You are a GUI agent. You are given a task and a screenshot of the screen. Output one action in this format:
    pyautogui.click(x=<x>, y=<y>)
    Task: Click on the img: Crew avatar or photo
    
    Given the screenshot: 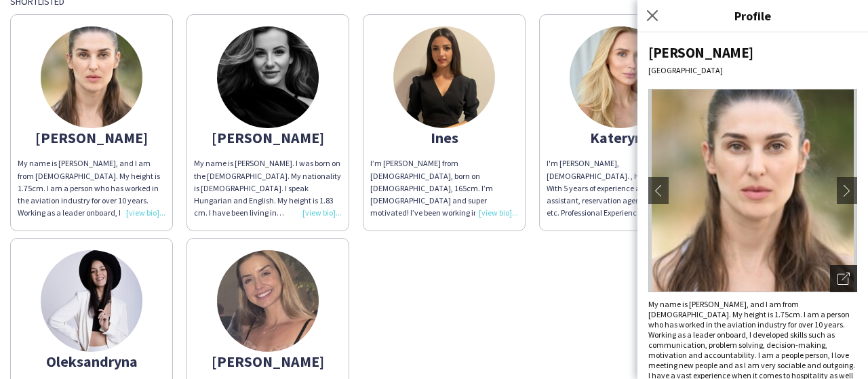 What is the action you would take?
    pyautogui.click(x=752, y=191)
    